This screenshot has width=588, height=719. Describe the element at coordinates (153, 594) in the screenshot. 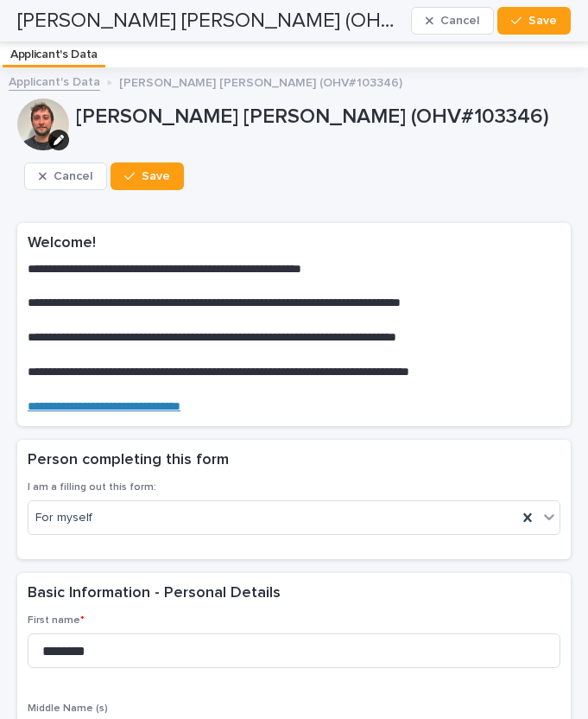

I see `h2: Basic Information - Personal Details` at that location.